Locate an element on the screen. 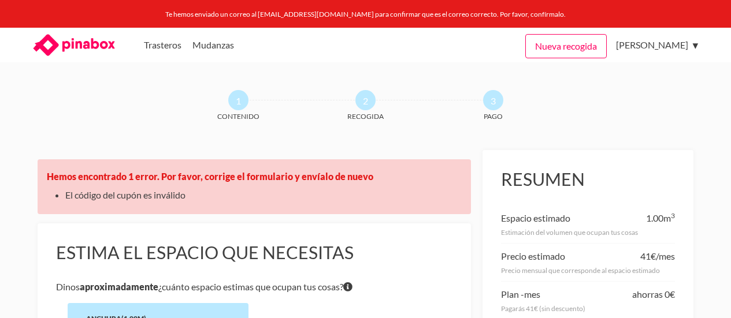 Image resolution: width=731 pixels, height=318 pixels. span: Contenido is located at coordinates (238, 116).